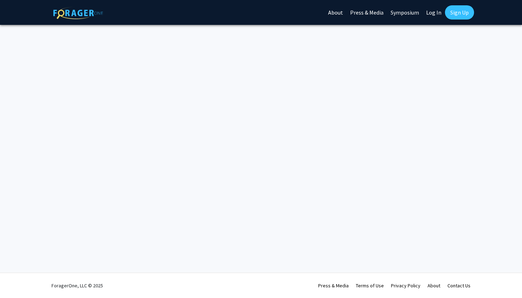  Describe the element at coordinates (77, 286) in the screenshot. I see `div: ForagerOne, LLC © 2025` at that location.